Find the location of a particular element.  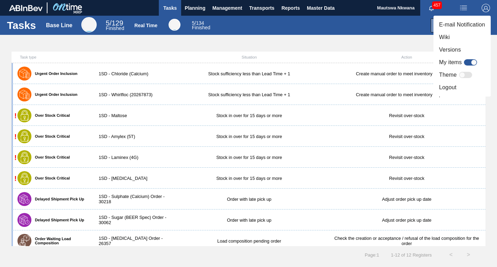

label: Theme is located at coordinates (448, 75).